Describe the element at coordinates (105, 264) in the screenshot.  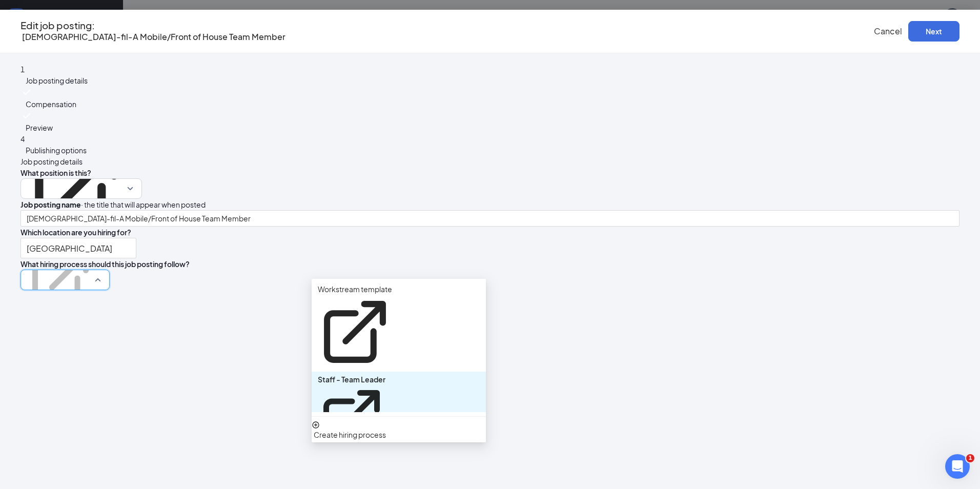
I see `span: What hiring process should this job posting follow?` at that location.